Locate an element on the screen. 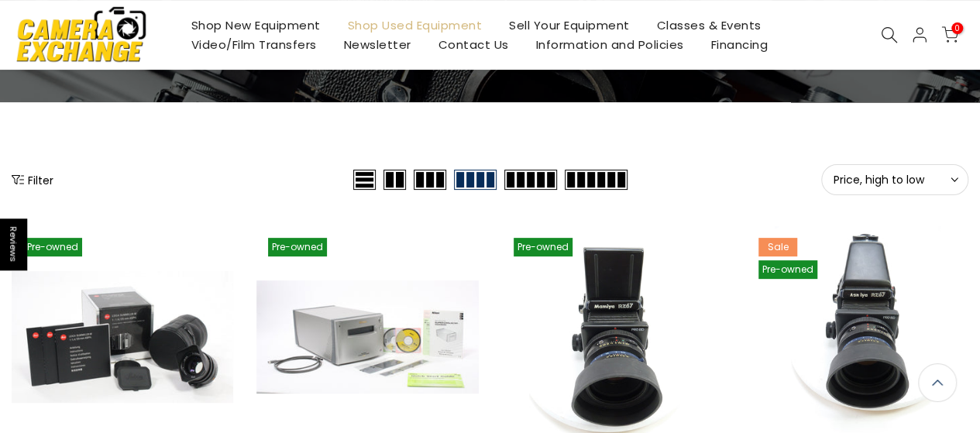 The width and height of the screenshot is (980, 433). a: Contact Us is located at coordinates (473, 44).